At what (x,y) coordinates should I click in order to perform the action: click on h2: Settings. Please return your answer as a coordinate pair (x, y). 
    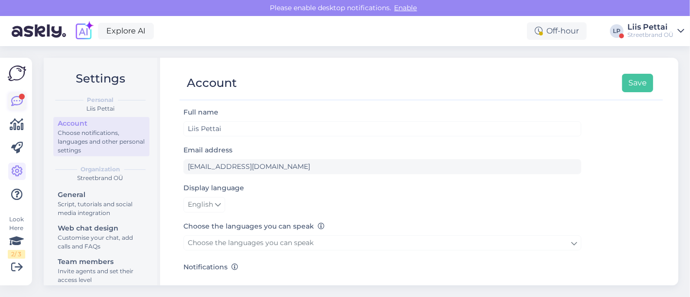
    Looking at the image, I should click on (100, 79).